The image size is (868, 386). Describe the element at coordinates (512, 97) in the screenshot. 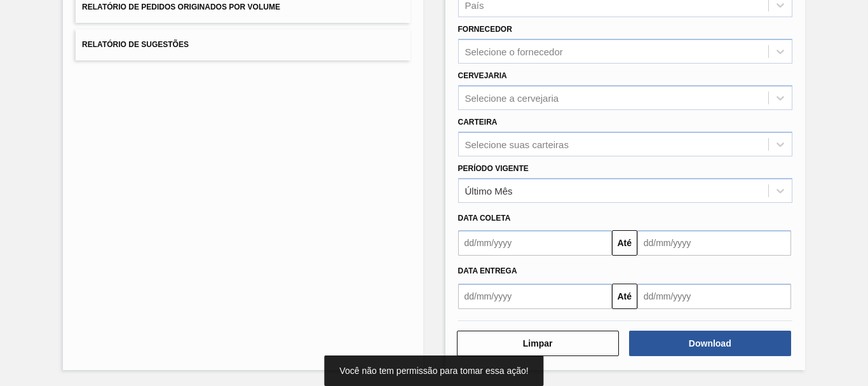

I see `div: Selecione a cervejaria` at that location.